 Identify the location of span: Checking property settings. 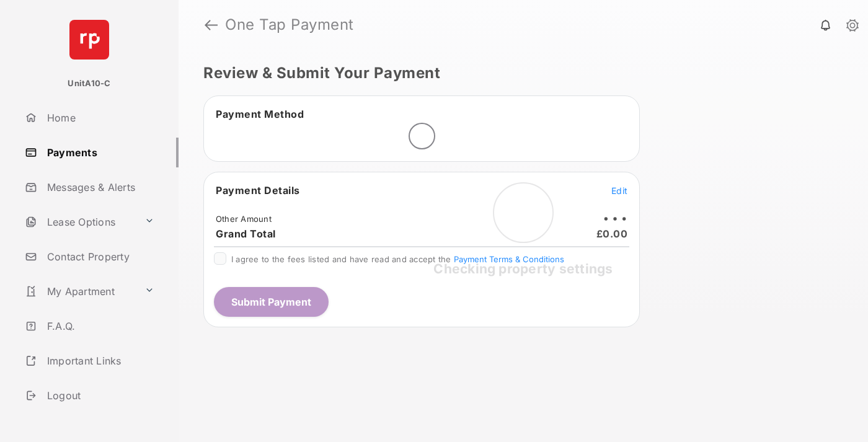
(523, 268).